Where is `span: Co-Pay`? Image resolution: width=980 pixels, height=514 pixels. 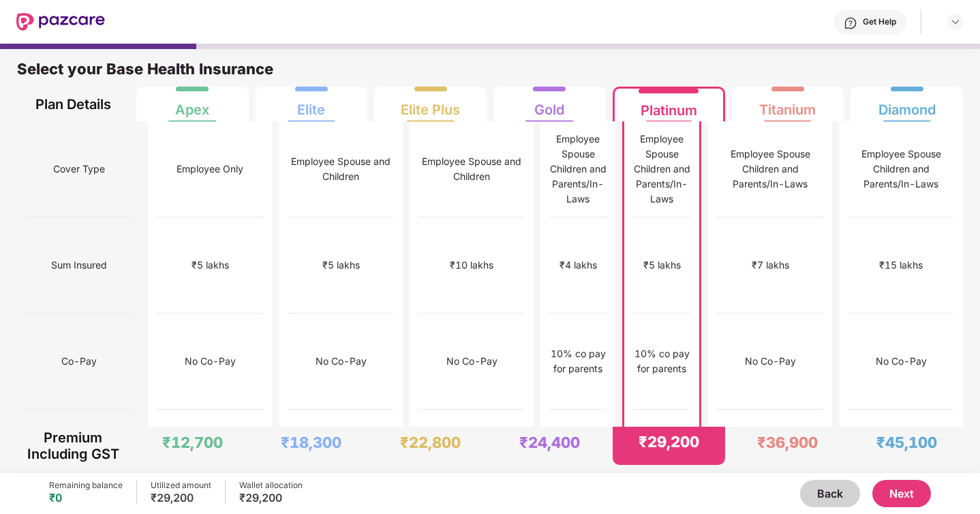
span: Co-Pay is located at coordinates (79, 361).